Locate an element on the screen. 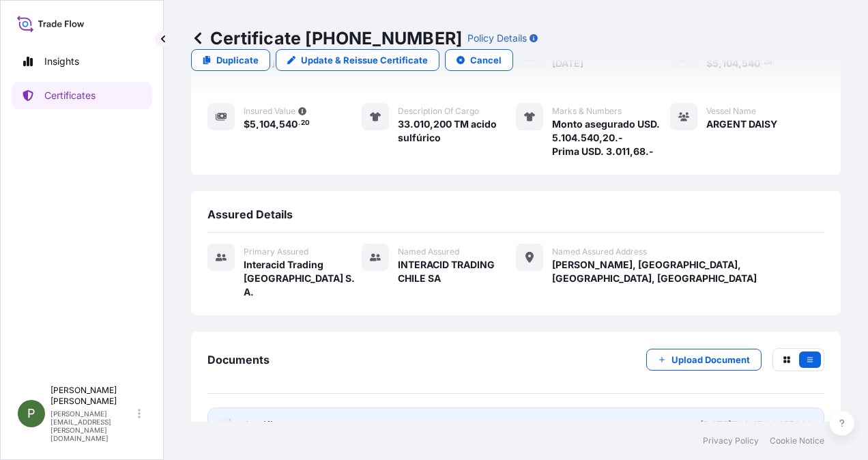 The width and height of the screenshot is (868, 460). span: ARGENT DAISY is located at coordinates (741, 124).